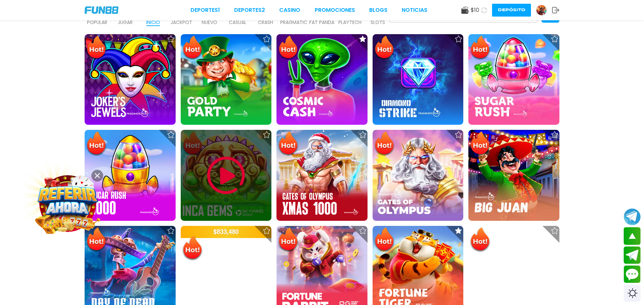 The image size is (644, 305). Describe the element at coordinates (418, 175) in the screenshot. I see `img: Gates of Olympus` at that location.